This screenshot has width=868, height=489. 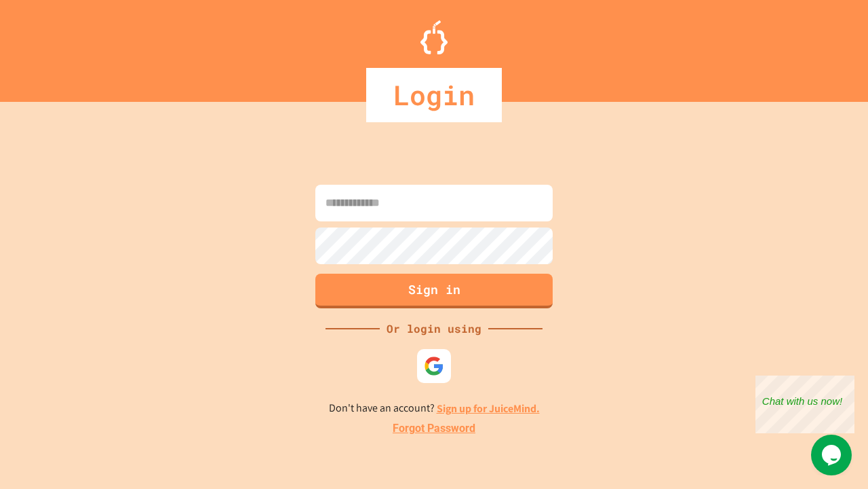 What do you see at coordinates (489, 408) in the screenshot?
I see `a: Sign up for JuiceMind.` at bounding box center [489, 408].